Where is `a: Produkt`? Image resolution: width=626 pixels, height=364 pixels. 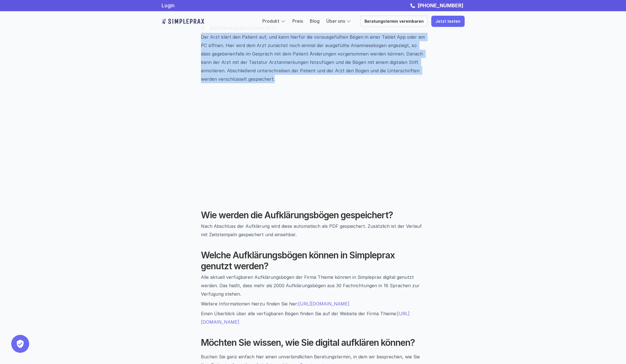 a: Produkt is located at coordinates (271, 21).